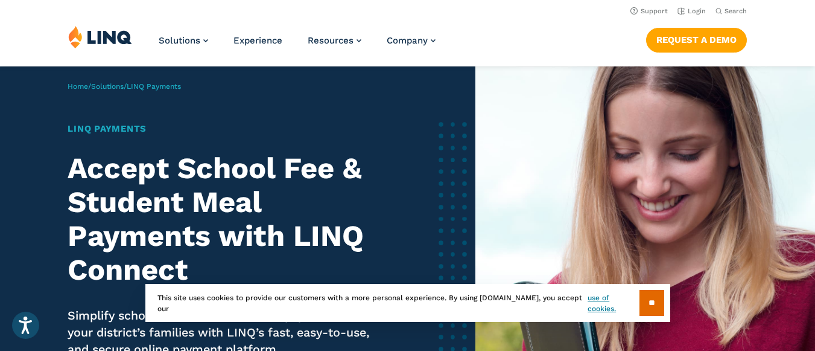 The image size is (815, 351). What do you see at coordinates (411, 40) in the screenshot?
I see `a: Company` at bounding box center [411, 40].